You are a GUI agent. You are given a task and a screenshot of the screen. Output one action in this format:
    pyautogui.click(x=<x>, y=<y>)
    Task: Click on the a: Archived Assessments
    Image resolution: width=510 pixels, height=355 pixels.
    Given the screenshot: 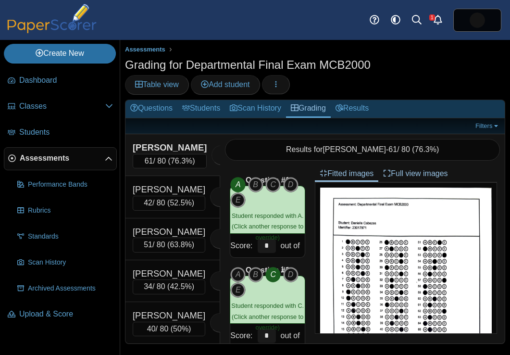 What is the action you would take?
    pyautogui.click(x=65, y=288)
    